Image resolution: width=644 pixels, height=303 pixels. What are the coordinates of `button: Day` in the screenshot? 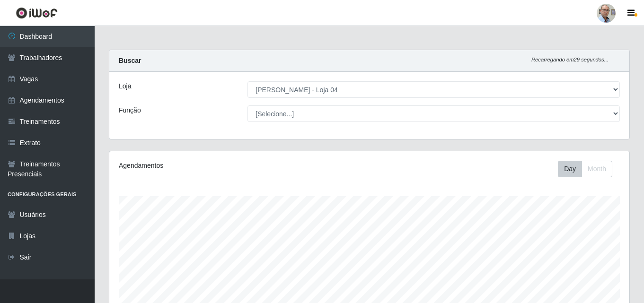 It's located at (570, 169).